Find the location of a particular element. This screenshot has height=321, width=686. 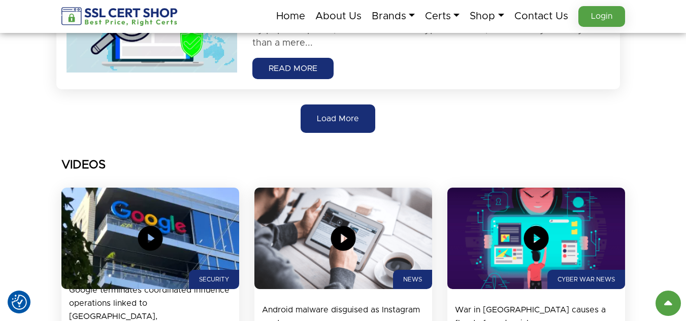

a: Certs is located at coordinates (442, 16).